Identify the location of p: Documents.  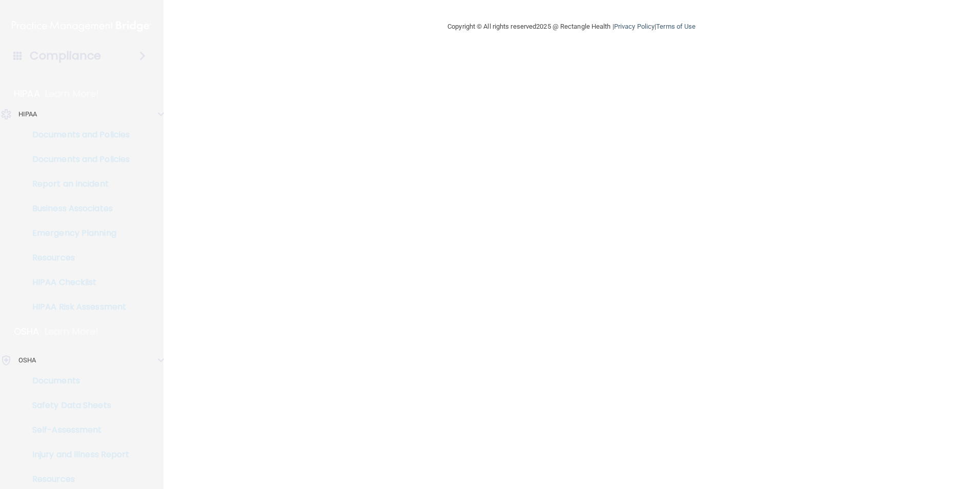
(76, 381).